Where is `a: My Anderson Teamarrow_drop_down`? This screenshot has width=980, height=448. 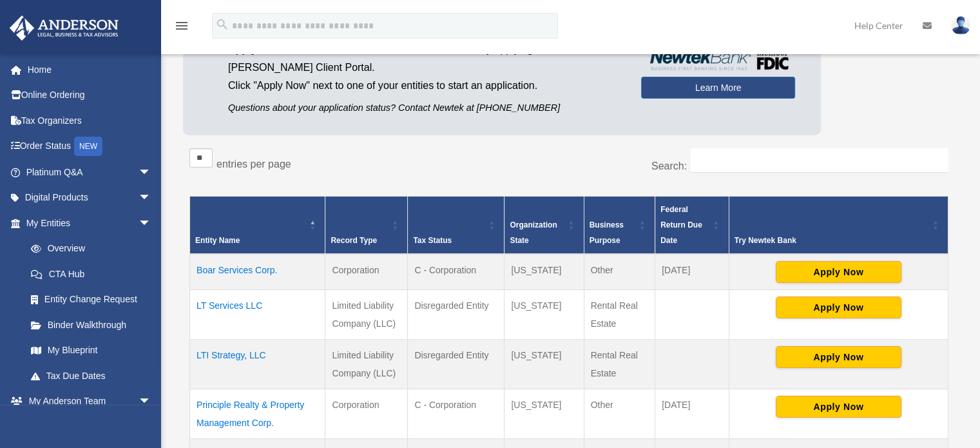 a: My Anderson Teamarrow_drop_down is located at coordinates (90, 402).